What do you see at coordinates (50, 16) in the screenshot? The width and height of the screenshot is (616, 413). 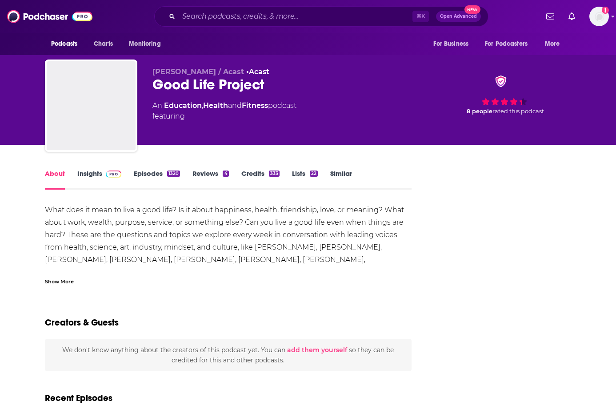 I see `a: Podchaser - Follow, Share and Rate Podcasts` at bounding box center [50, 16].